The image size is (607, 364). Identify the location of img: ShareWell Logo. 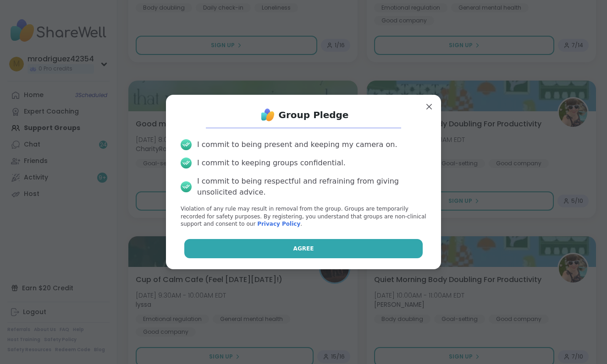
(268, 115).